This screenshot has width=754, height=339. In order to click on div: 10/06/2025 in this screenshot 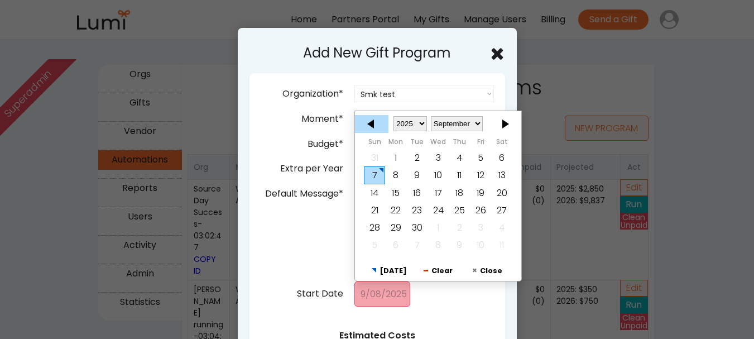, I will do `click(396, 244)`.